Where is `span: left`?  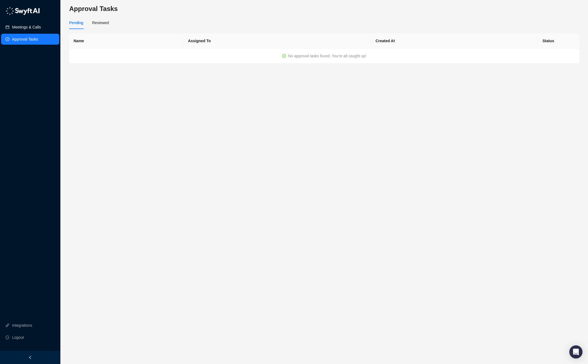 span: left is located at coordinates (30, 358).